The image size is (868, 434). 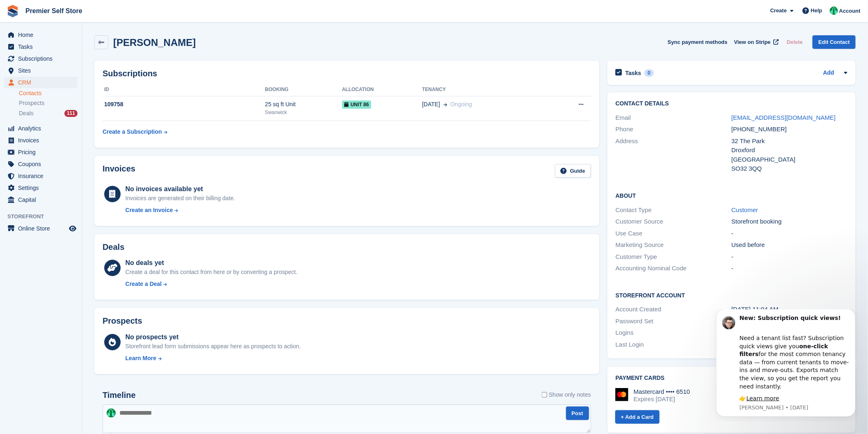 I want to click on div: Create a Deal, so click(x=143, y=284).